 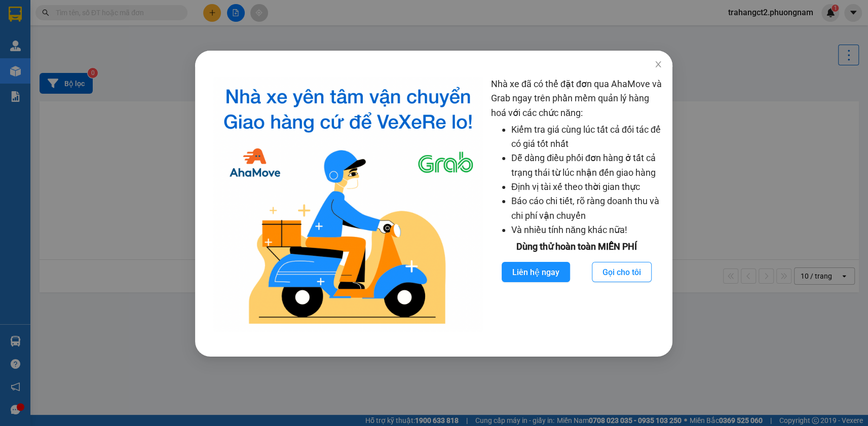 What do you see at coordinates (587, 165) in the screenshot?
I see `li: Dễ dàng điều phối đơn hàng ở tất cả trạng thái từ lúc nhận đến giao hàng` at bounding box center [587, 165].